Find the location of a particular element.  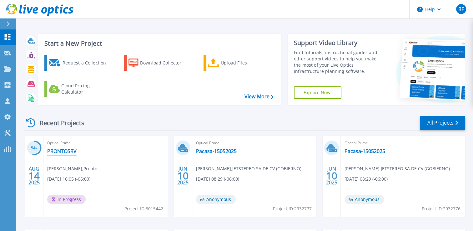

span: Project ID: 2932777 is located at coordinates (292, 209).